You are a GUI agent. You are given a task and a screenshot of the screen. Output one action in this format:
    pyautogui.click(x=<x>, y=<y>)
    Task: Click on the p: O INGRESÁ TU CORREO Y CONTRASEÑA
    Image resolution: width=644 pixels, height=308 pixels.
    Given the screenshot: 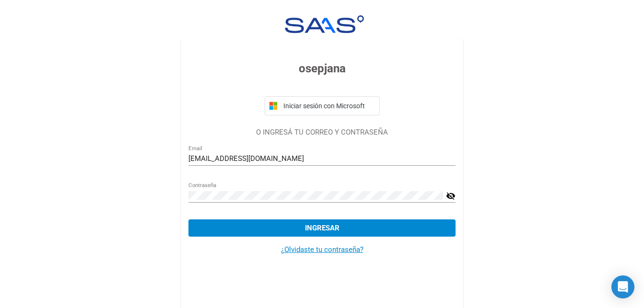 What is the action you would take?
    pyautogui.click(x=322, y=132)
    